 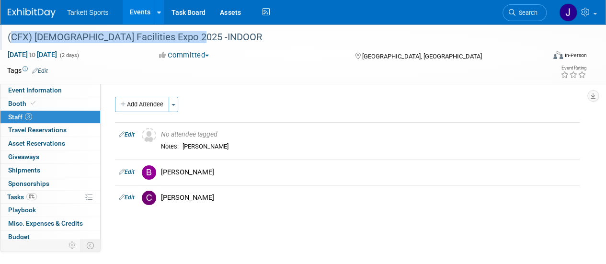 I want to click on span: Shipments, so click(x=24, y=170).